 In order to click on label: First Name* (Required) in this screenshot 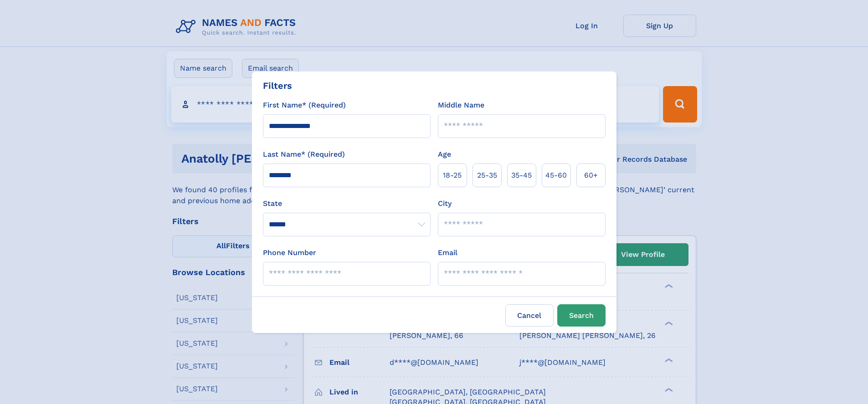, I will do `click(305, 105)`.